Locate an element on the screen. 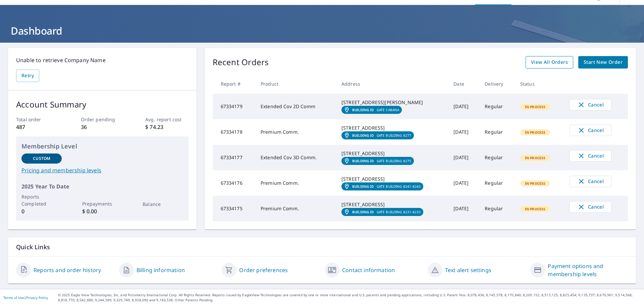  a: Text alert settings is located at coordinates (468, 270).